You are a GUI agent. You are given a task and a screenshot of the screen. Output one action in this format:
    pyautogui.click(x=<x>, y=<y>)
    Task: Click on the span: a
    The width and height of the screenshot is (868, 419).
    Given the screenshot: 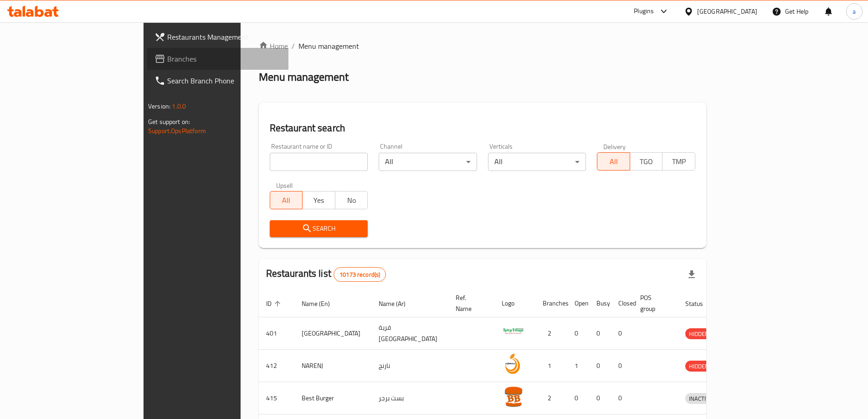 What is the action you would take?
    pyautogui.click(x=854, y=11)
    